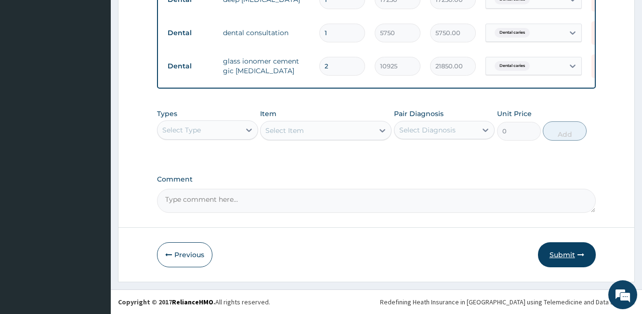 The width and height of the screenshot is (642, 314). What do you see at coordinates (182, 130) in the screenshot?
I see `div: Select Type` at bounding box center [182, 130].